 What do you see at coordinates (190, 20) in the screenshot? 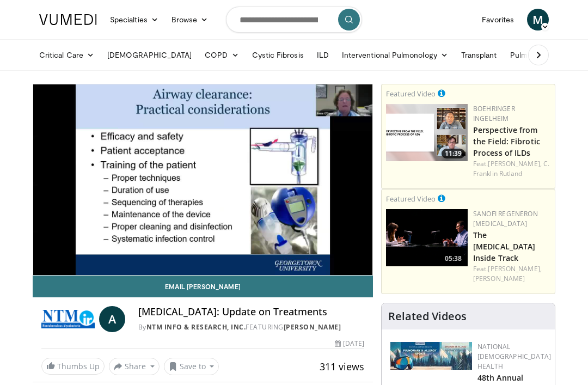
I see `a: Browse` at bounding box center [190, 20].